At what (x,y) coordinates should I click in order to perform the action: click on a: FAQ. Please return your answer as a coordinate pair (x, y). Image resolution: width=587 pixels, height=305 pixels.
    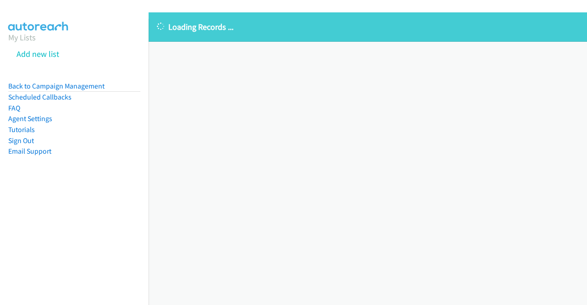
    Looking at the image, I should click on (14, 108).